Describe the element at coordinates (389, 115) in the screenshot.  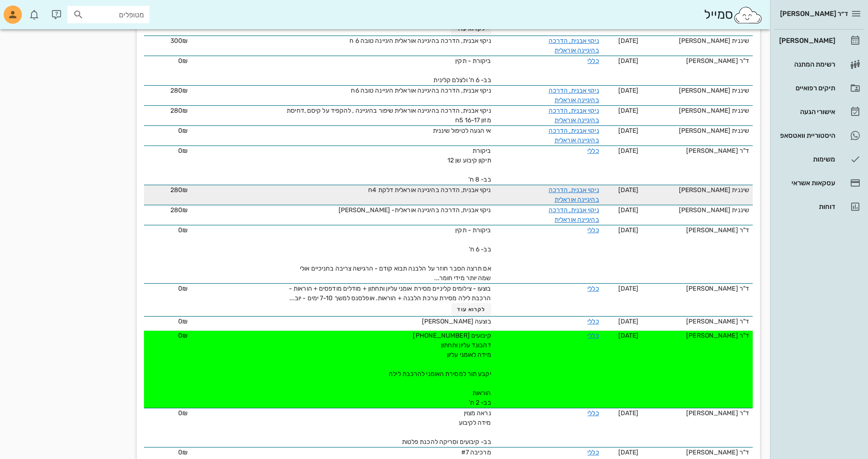
I see `span: ניקוי אבנית, הדרכה בהיגיינה אוראלית שיפור בהיגיינה , להקפיד על קיסם ,דחיסת מזון 16-17 5ח` at that location.